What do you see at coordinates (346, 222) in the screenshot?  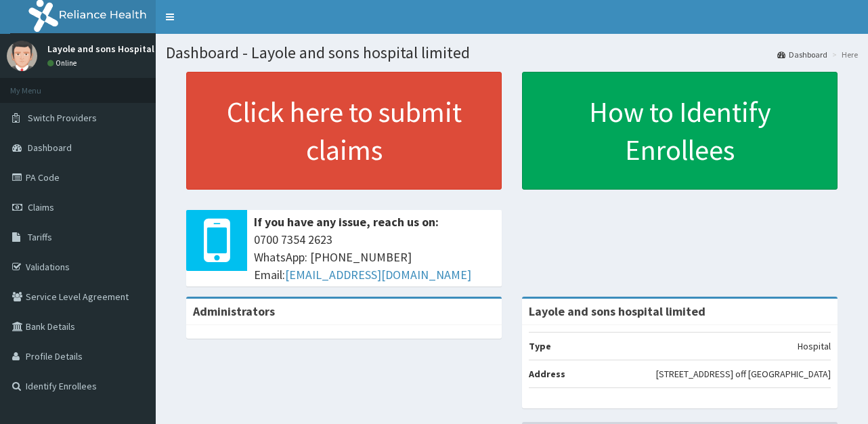 I see `b: If you have any issue, reach us on:` at bounding box center [346, 222].